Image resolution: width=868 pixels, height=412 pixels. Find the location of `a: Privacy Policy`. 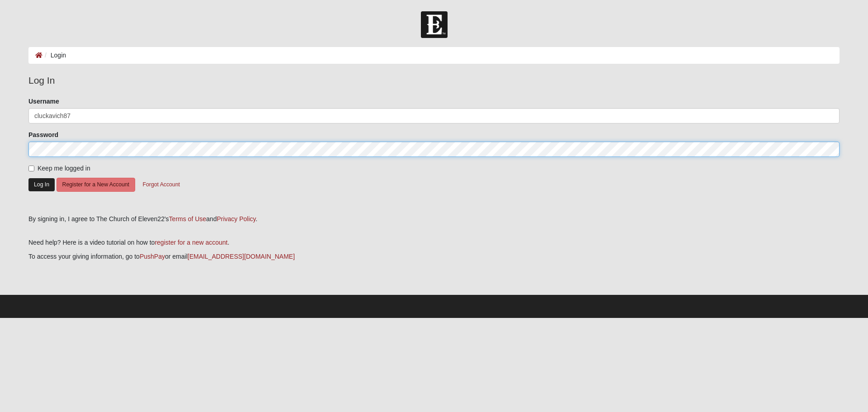

a: Privacy Policy is located at coordinates (236, 219).